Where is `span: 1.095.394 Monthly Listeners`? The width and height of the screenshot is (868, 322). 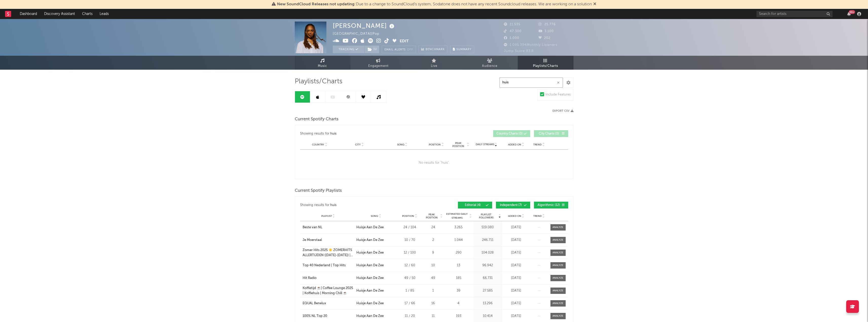
span: 1.095.394 Monthly Listeners is located at coordinates (531, 45).